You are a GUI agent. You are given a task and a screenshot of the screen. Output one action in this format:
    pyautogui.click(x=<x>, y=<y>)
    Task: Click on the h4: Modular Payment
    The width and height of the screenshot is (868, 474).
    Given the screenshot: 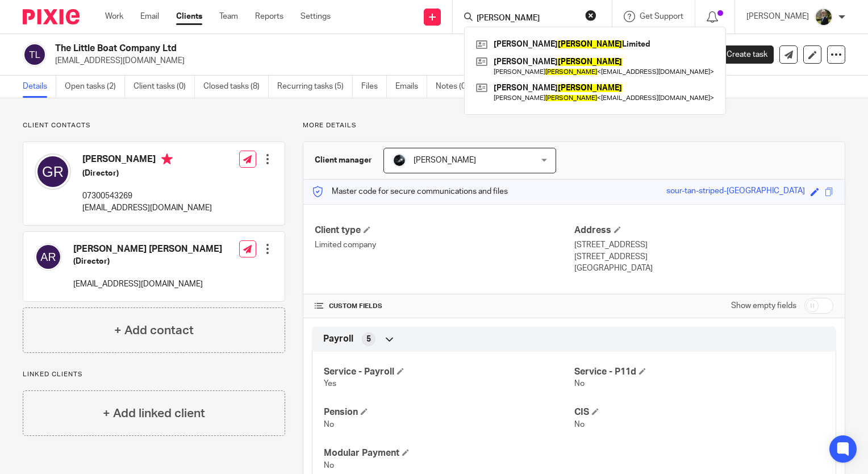 What is the action you would take?
    pyautogui.click(x=449, y=452)
    